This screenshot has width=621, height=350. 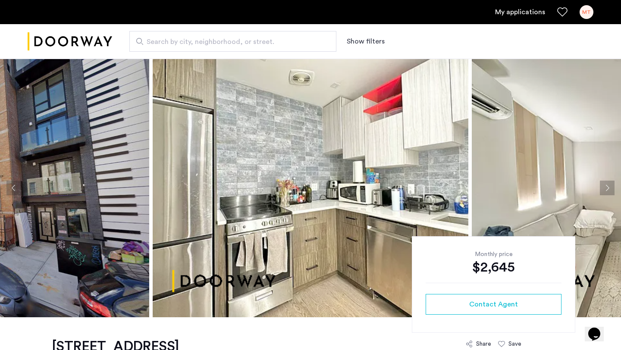 What do you see at coordinates (70, 41) in the screenshot?
I see `a: Cazamio logo` at bounding box center [70, 41].